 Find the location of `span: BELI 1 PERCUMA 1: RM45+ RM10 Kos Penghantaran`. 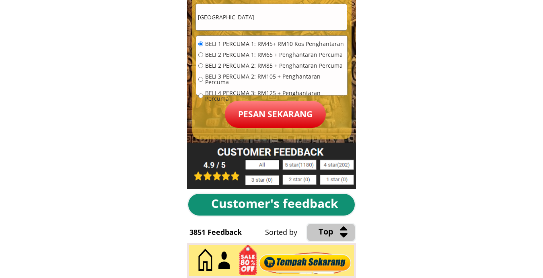

span: BELI 1 PERCUMA 1: RM45+ RM10 Kos Penghantaran is located at coordinates (275, 44).